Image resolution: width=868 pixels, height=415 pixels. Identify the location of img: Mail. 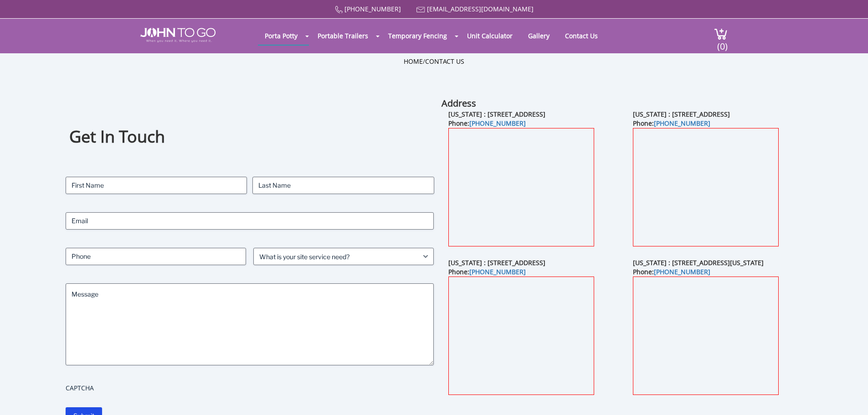
(421, 9).